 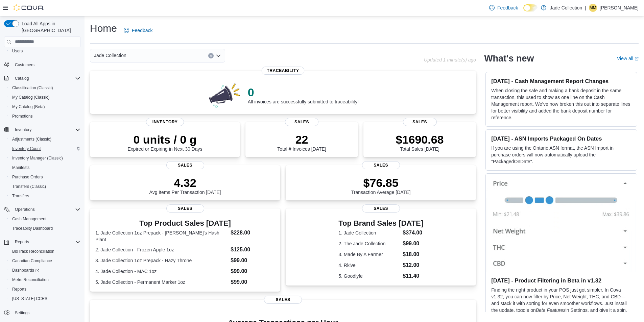 I want to click on span: My Catalog (Classic), so click(x=45, y=97).